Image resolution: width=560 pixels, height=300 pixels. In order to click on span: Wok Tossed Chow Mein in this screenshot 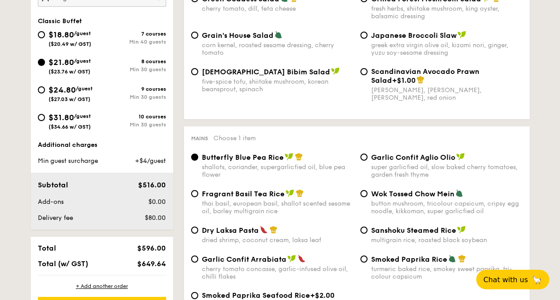, I will do `click(412, 194)`.